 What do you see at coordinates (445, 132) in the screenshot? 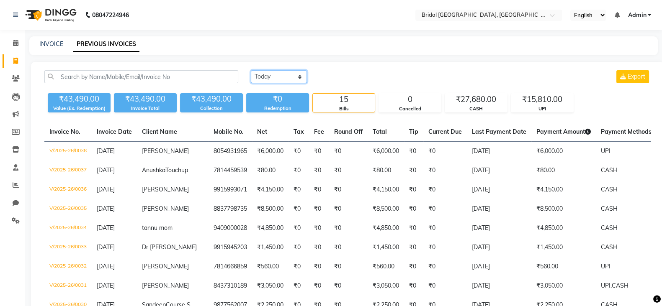
I see `span: Current Due` at bounding box center [445, 132].